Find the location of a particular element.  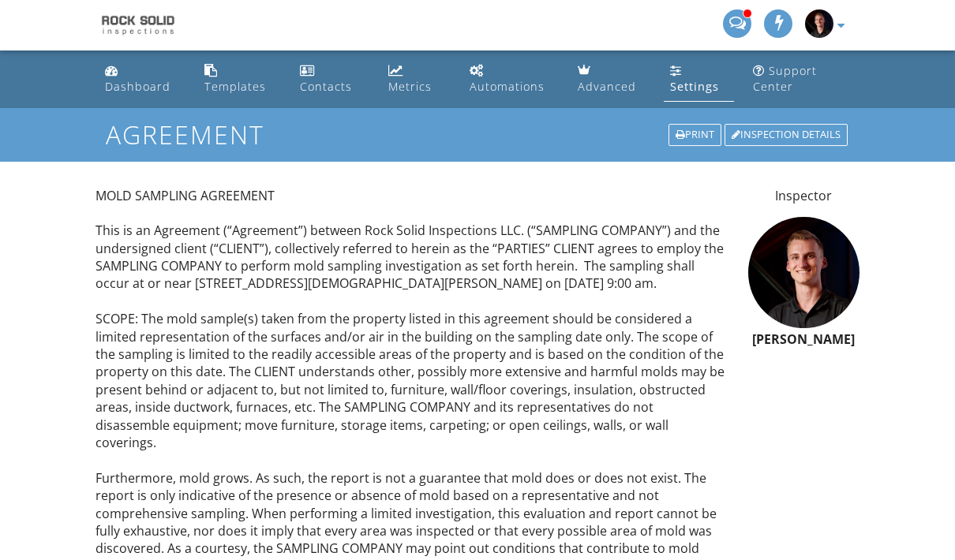

a: Automations (Advanced) is located at coordinates (512, 79).